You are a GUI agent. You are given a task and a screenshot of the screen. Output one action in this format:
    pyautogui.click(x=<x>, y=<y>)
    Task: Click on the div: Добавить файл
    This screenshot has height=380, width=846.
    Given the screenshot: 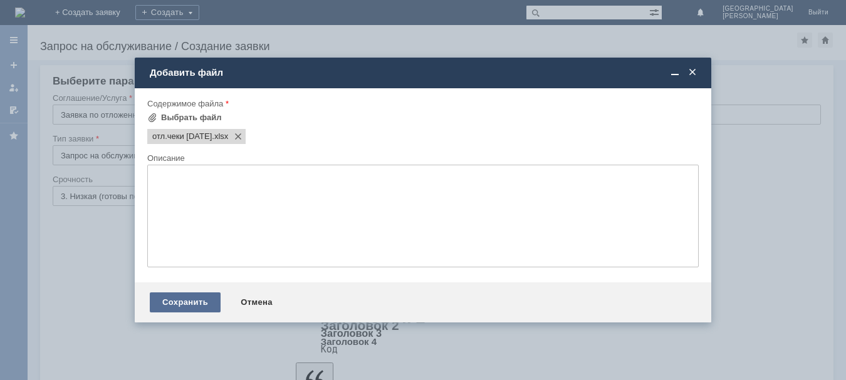 What is the action you would take?
    pyautogui.click(x=424, y=73)
    